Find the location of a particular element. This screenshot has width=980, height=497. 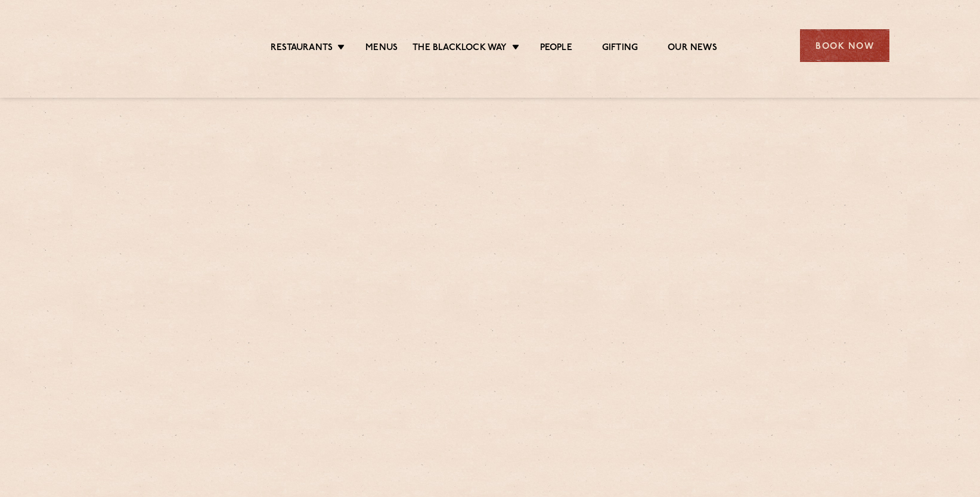

a: Menus is located at coordinates (382, 49).